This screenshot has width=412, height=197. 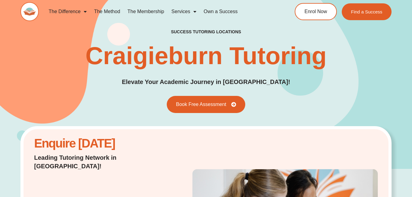 What do you see at coordinates (221, 12) in the screenshot?
I see `a: Own a Success` at bounding box center [221, 12].